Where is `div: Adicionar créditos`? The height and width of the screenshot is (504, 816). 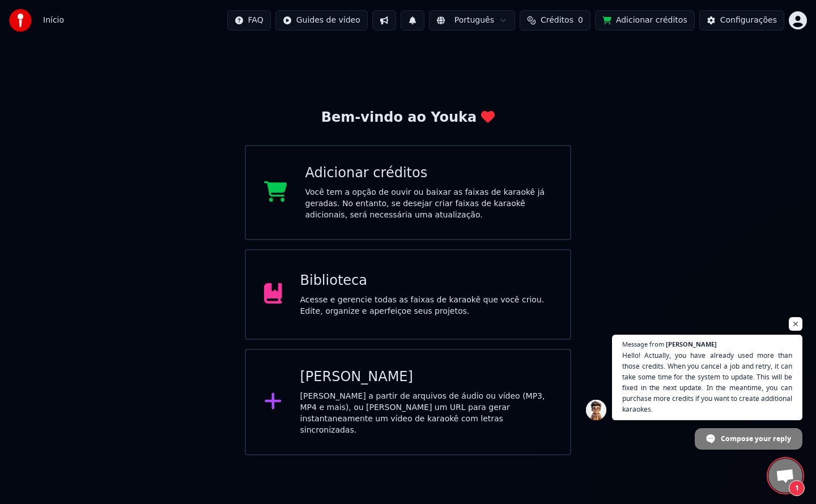 div: Adicionar créditos is located at coordinates (429, 173).